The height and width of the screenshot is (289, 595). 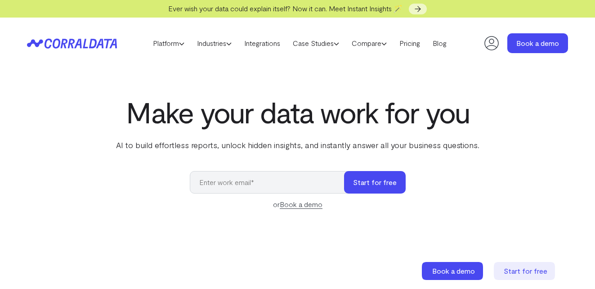 What do you see at coordinates (453, 270) in the screenshot?
I see `span: Book a demo` at bounding box center [453, 270].